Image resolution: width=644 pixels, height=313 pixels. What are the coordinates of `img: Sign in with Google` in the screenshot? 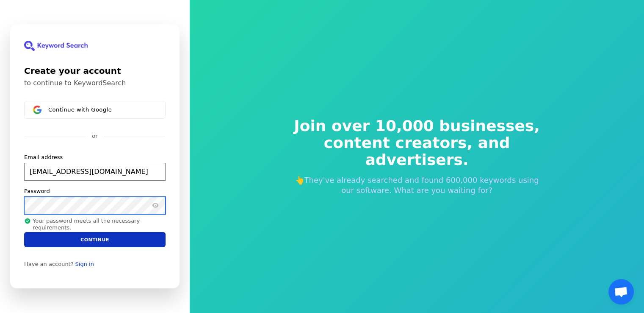 It's located at (37, 110).